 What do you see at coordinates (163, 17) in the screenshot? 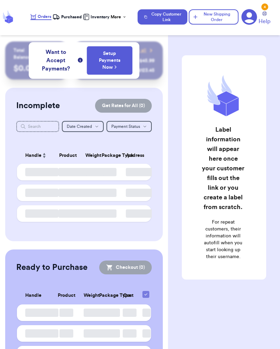
I see `button: Copy Customer Link` at bounding box center [163, 17].